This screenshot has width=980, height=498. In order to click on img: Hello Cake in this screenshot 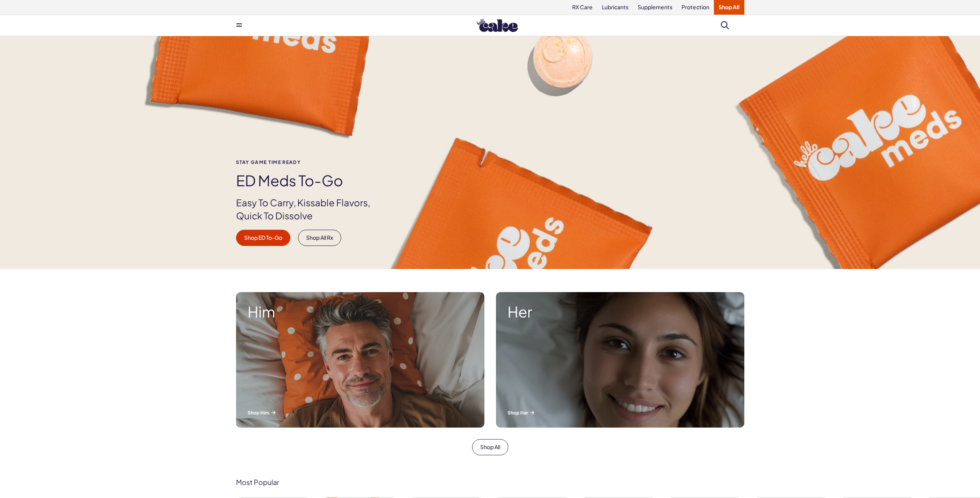, I will do `click(497, 25)`.